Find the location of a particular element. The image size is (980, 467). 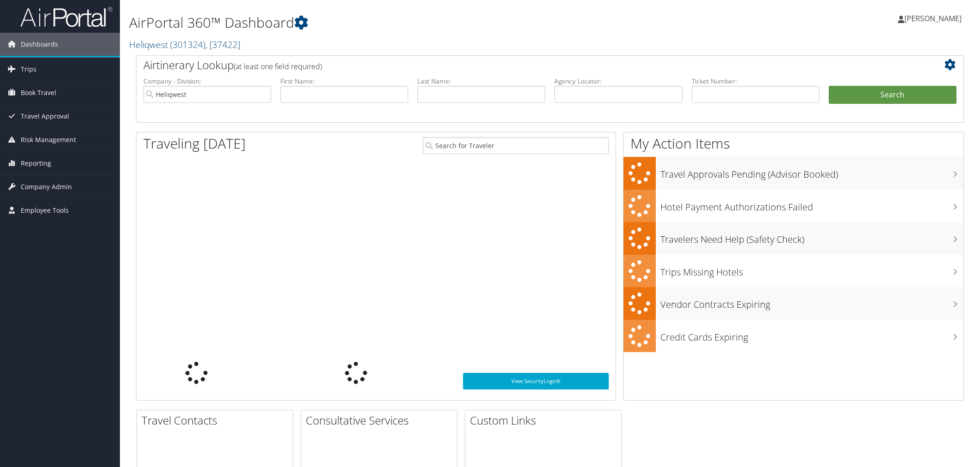

span: (at least one field required) is located at coordinates (277, 66).